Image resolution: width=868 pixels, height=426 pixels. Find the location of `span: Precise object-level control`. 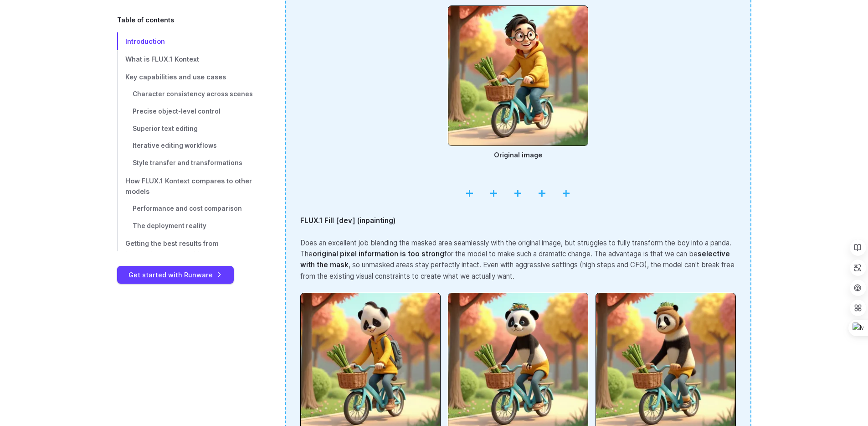

span: Precise object-level control is located at coordinates (176, 111).